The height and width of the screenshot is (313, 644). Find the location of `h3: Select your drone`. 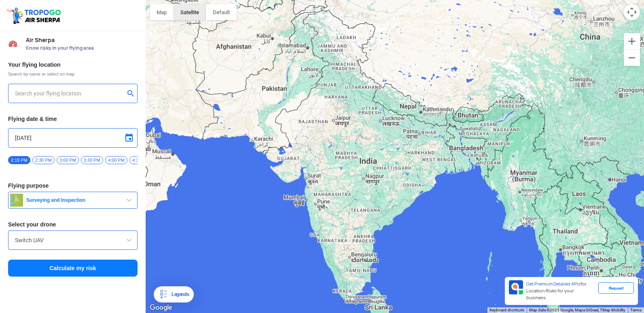

h3: Select your drone is located at coordinates (73, 224).